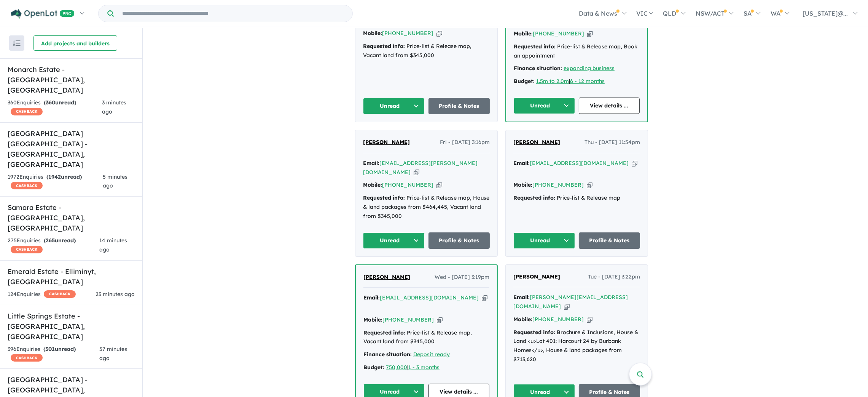 The image size is (868, 397). What do you see at coordinates (577, 51) in the screenshot?
I see `div: Price-list & Release map, Book an appointment` at bounding box center [577, 51].